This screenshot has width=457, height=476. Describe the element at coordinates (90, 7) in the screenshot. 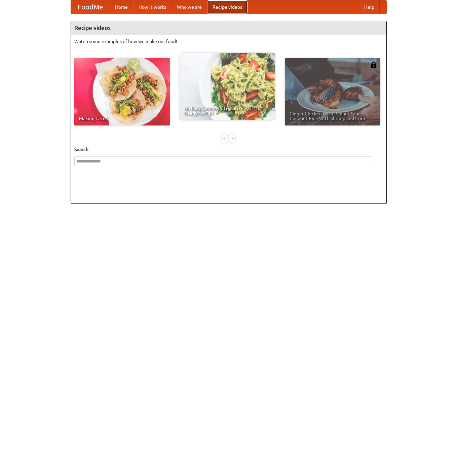

I see `a: FoodMe` at that location.